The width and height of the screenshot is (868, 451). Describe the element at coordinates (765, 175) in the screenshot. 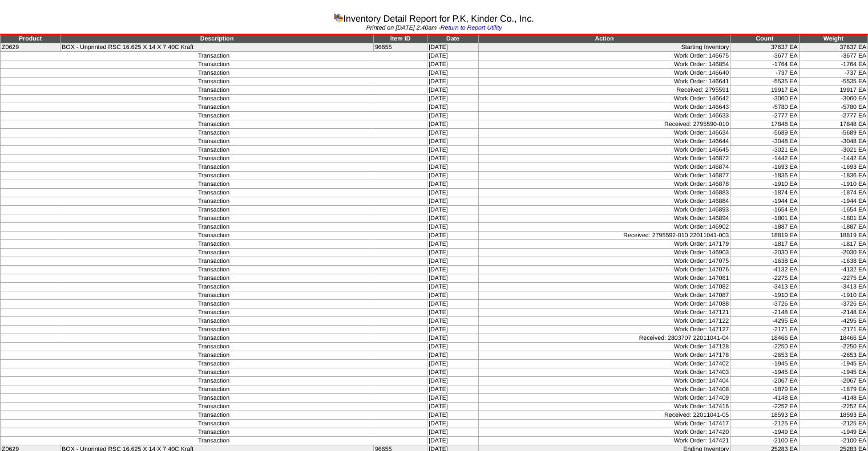

I see `td: -1836 EA` at that location.